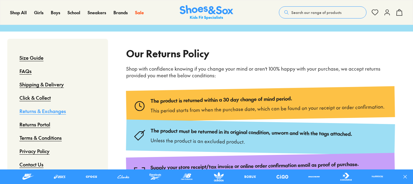  I want to click on a: Size Guide, so click(31, 58).